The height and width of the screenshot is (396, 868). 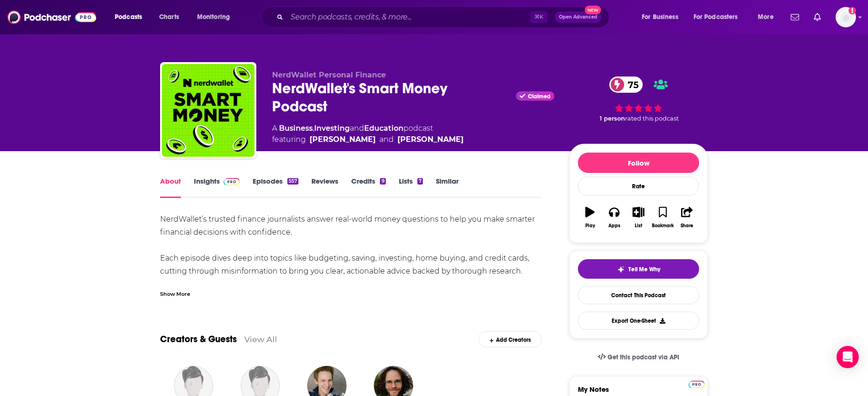 I want to click on a: Creators & Guests, so click(x=199, y=339).